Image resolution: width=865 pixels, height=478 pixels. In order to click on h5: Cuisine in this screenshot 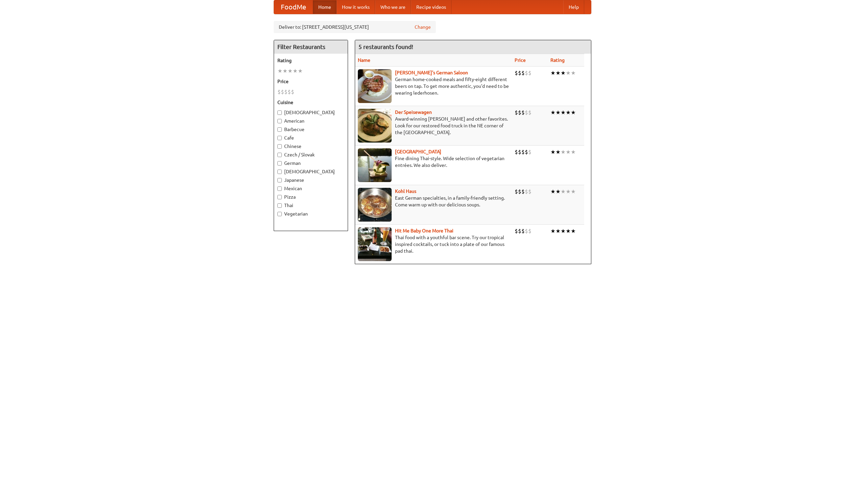, I will do `click(311, 102)`.